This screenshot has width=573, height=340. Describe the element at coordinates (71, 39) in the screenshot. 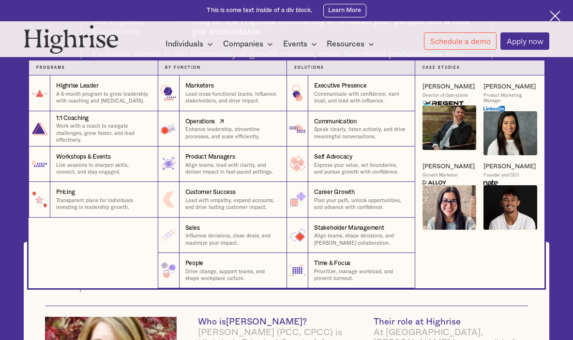

I see `img: Highrise logo` at that location.